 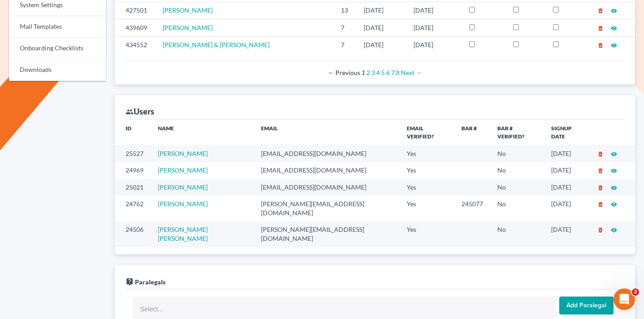 I want to click on td: 13, so click(x=345, y=10).